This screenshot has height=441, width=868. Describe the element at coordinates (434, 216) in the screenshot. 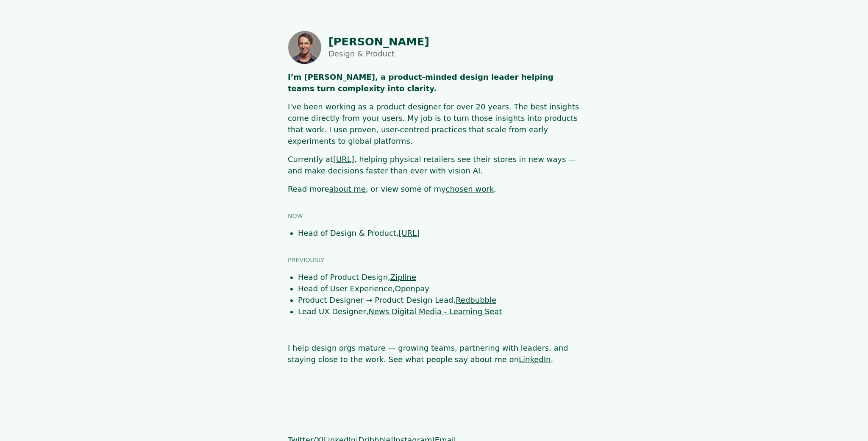

I see `h3: Now` at that location.